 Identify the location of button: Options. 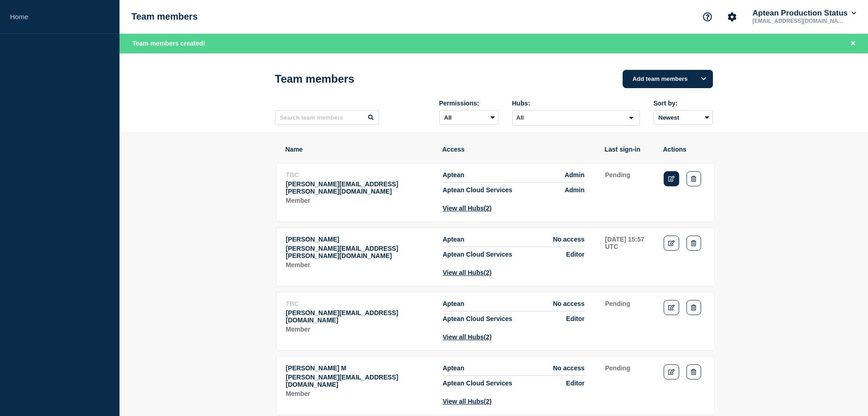
(704, 79).